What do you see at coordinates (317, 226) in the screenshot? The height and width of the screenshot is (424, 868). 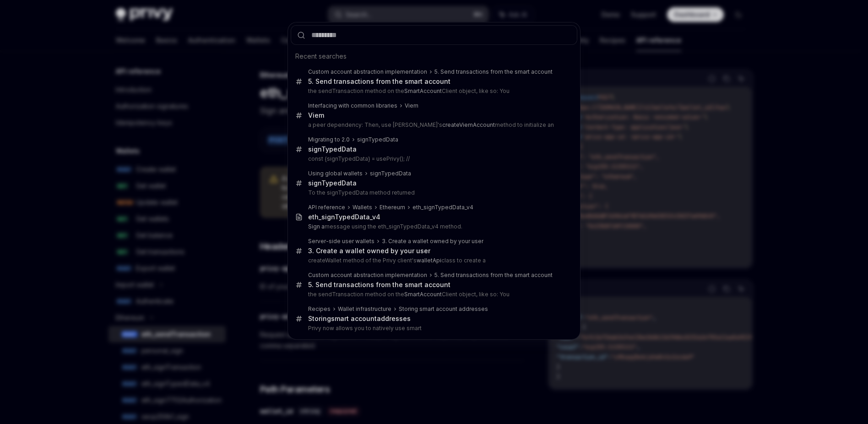 I see `b: Sign a` at bounding box center [317, 226].